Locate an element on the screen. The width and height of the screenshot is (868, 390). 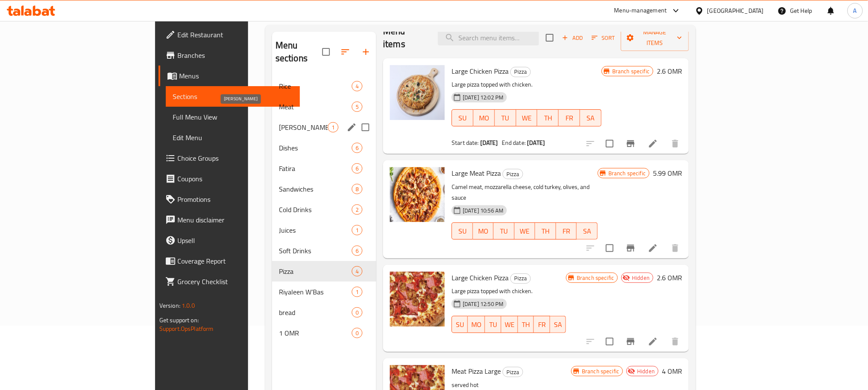
span: 1 OMR is located at coordinates (315, 333).